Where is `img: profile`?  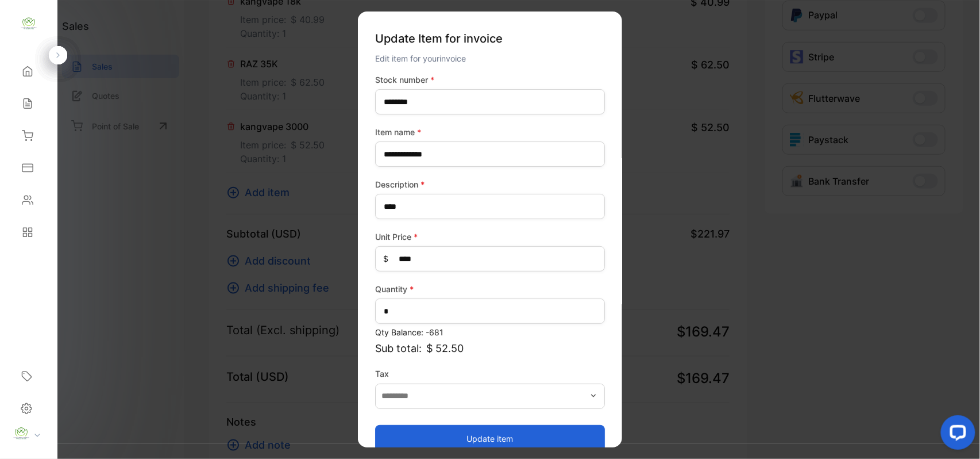 img: profile is located at coordinates (21, 434).